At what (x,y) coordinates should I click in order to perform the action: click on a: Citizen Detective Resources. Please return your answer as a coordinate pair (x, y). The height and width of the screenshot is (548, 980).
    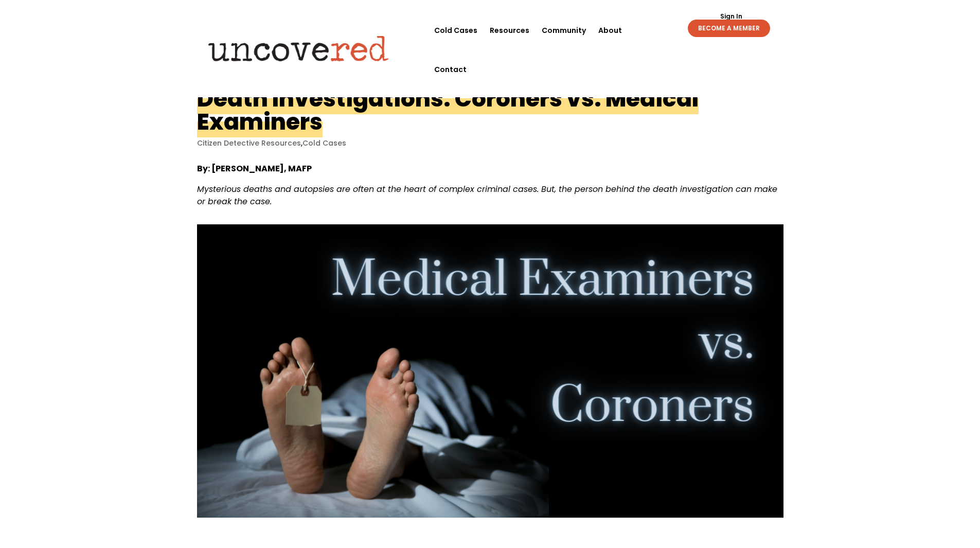
    Looking at the image, I should click on (249, 143).